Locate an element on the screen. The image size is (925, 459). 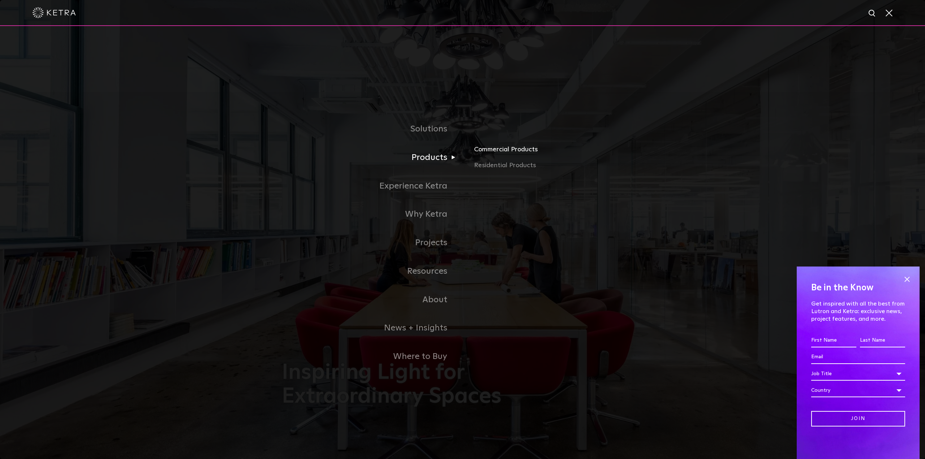
div: Country is located at coordinates (858, 391).